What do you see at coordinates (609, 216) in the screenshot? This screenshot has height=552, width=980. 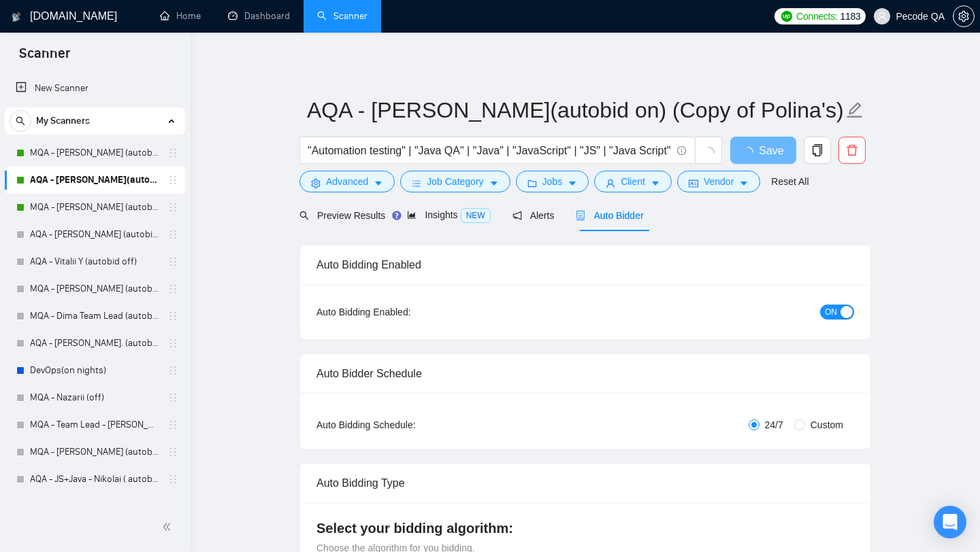 I see `span: Auto Bidder` at bounding box center [609, 216].